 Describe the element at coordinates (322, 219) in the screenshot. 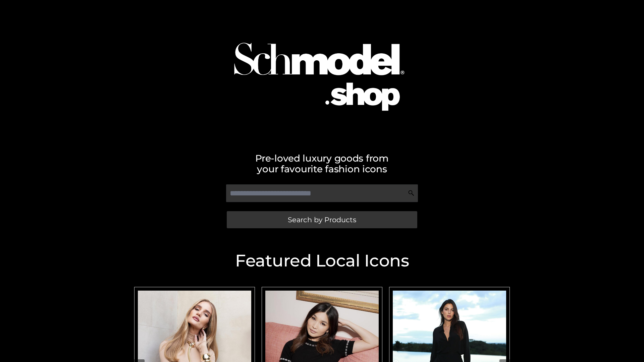

I see `a: Search by Products` at that location.